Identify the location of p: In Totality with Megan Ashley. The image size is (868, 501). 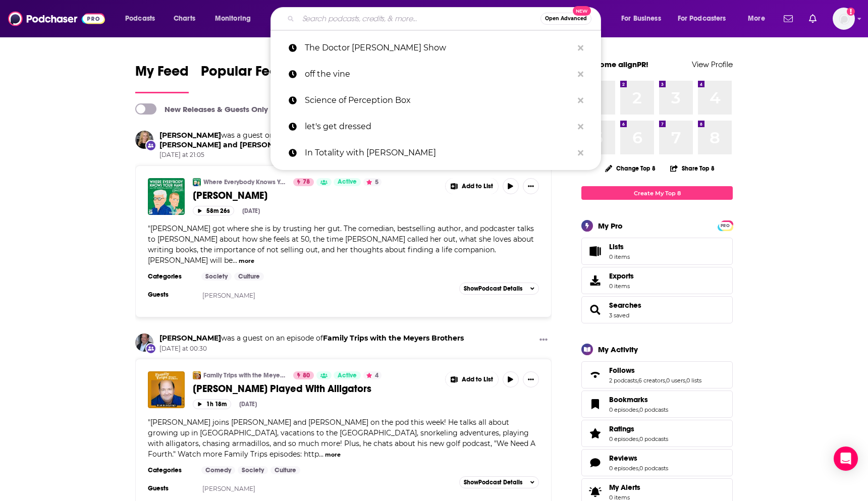
(438, 153).